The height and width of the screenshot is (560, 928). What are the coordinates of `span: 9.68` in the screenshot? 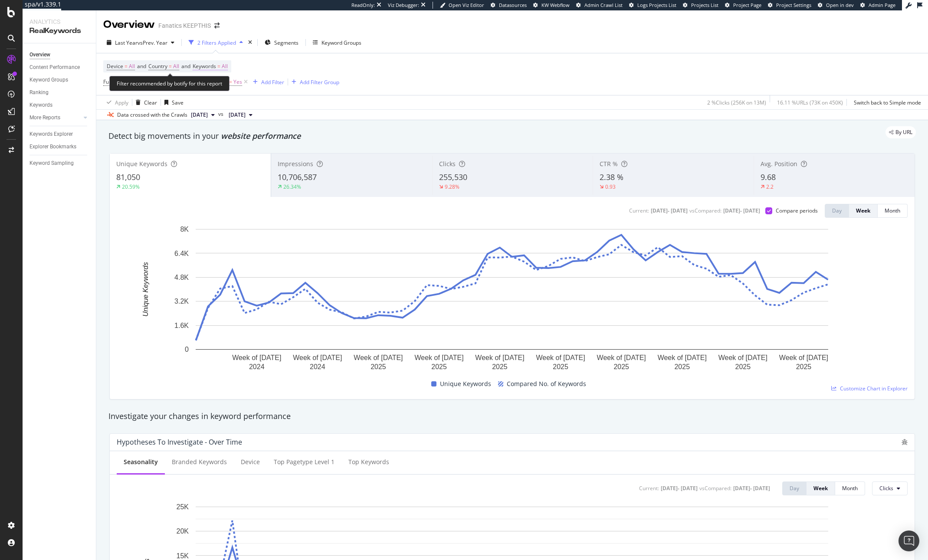 It's located at (768, 177).